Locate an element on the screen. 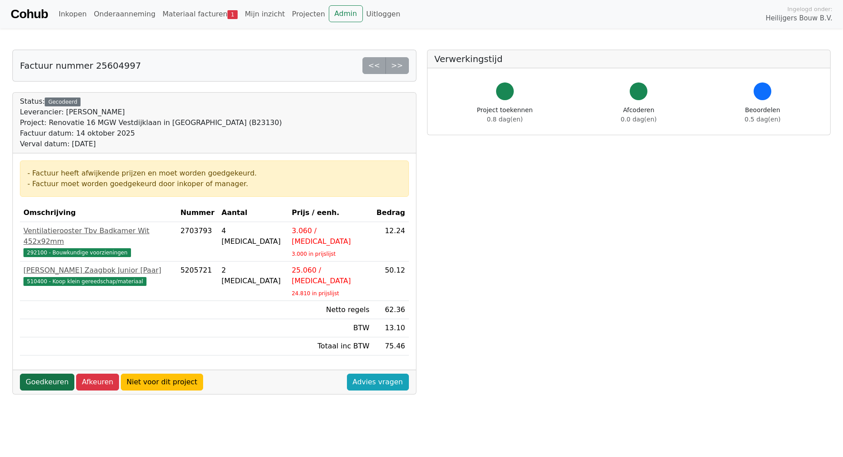 The image size is (843, 457). td: 5205721 is located at coordinates (197, 281).